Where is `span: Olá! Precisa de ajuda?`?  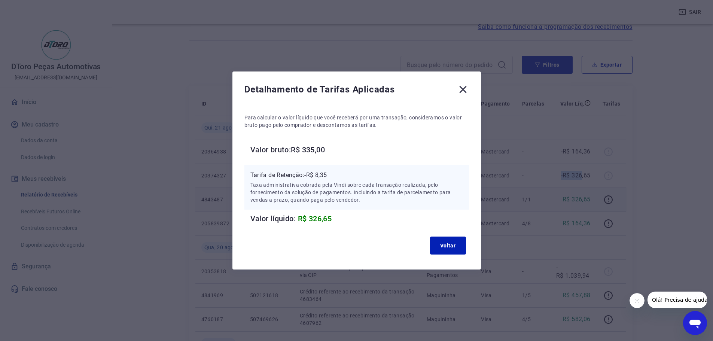 span: Olá! Precisa de ajuda? is located at coordinates (34, 8).